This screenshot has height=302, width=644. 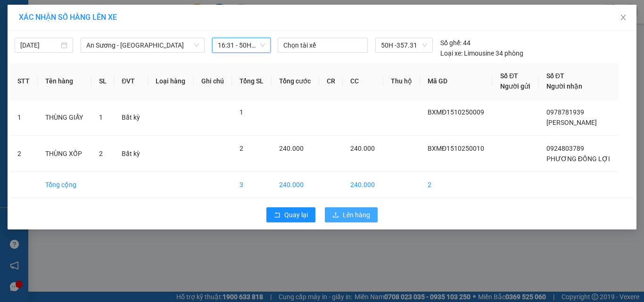 What do you see at coordinates (64, 118) in the screenshot?
I see `td: THÙNG GIẤY` at bounding box center [64, 118].